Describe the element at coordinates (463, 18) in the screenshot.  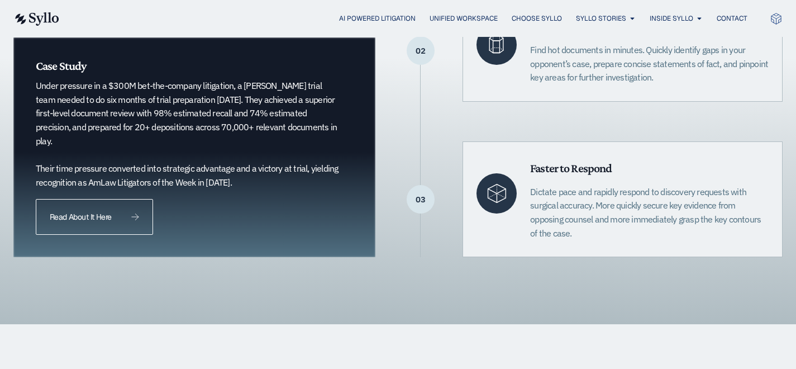
I see `a: Unified Workspace` at that location.